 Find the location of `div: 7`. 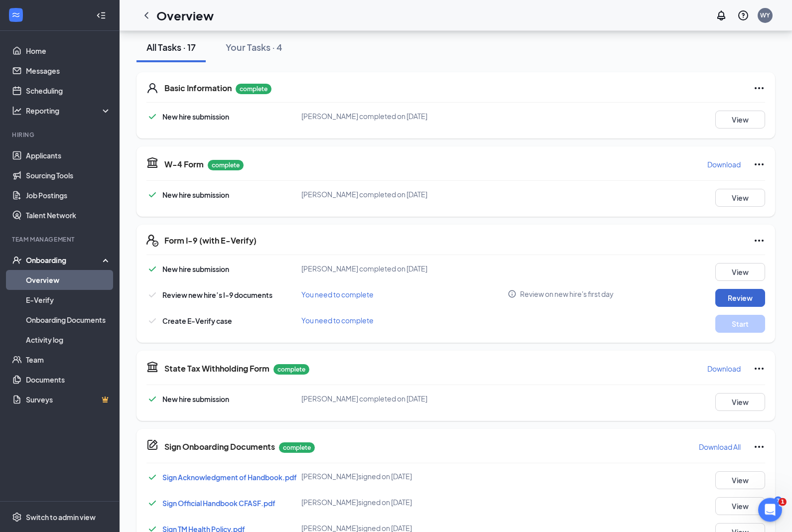

div: 7 is located at coordinates (778, 500).